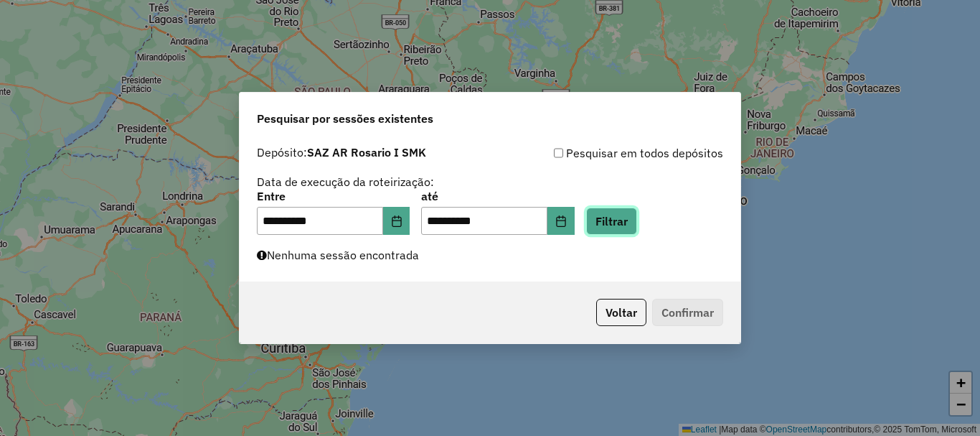  Describe the element at coordinates (611, 221) in the screenshot. I see `button: Filtrar` at that location.